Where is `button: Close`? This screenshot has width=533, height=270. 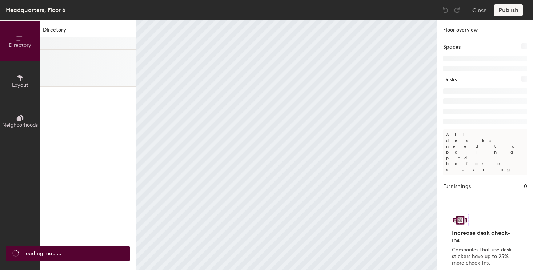 button: Close is located at coordinates (479, 10).